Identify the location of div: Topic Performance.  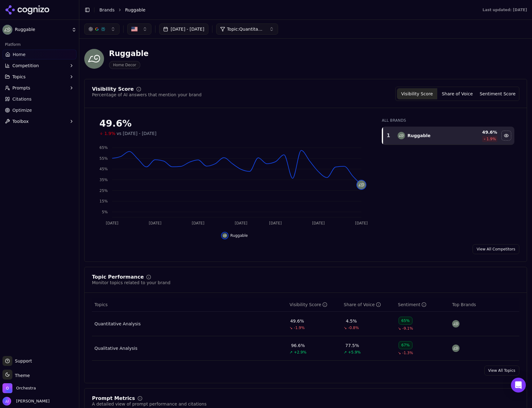
(117, 277).